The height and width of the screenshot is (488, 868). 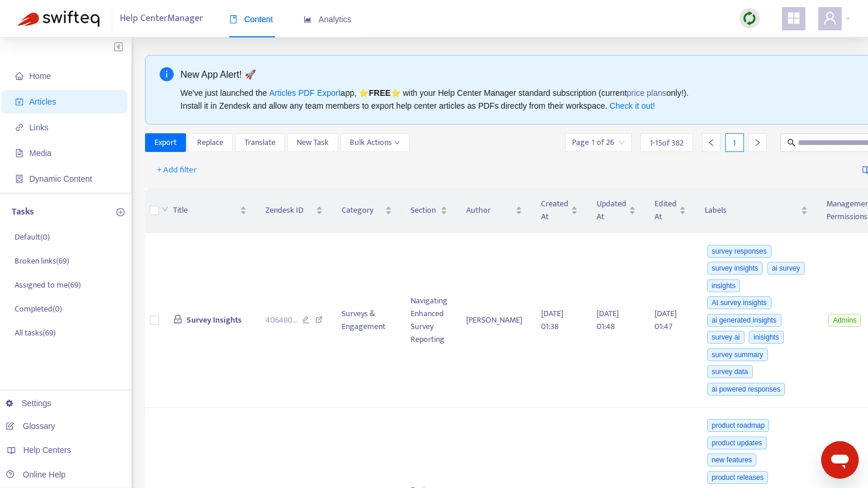 I want to click on button: Translate, so click(x=260, y=143).